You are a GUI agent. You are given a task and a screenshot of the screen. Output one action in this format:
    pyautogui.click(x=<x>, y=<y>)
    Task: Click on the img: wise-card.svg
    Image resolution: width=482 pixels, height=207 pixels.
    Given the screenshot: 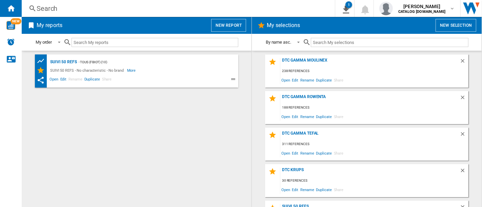 What is the action you would take?
    pyautogui.click(x=11, y=25)
    